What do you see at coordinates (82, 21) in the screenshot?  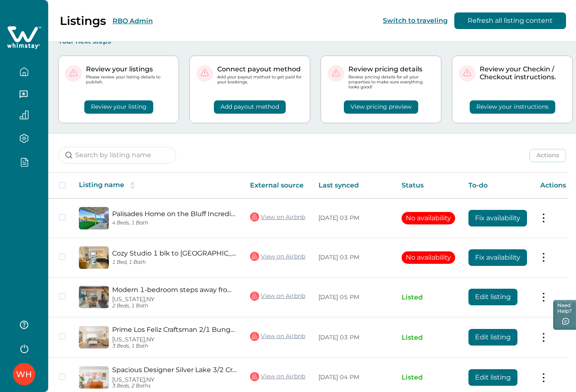 I see `p: Listings` at bounding box center [82, 21].